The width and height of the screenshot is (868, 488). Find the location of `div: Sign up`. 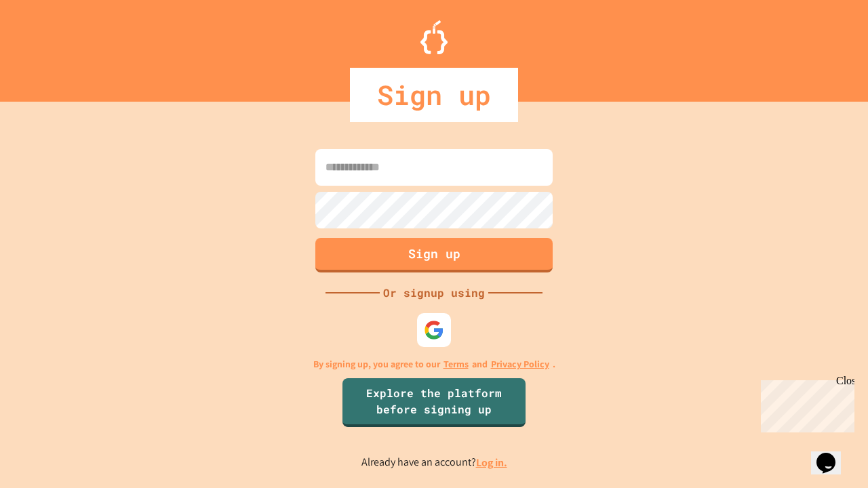

div: Sign up is located at coordinates (434, 94).